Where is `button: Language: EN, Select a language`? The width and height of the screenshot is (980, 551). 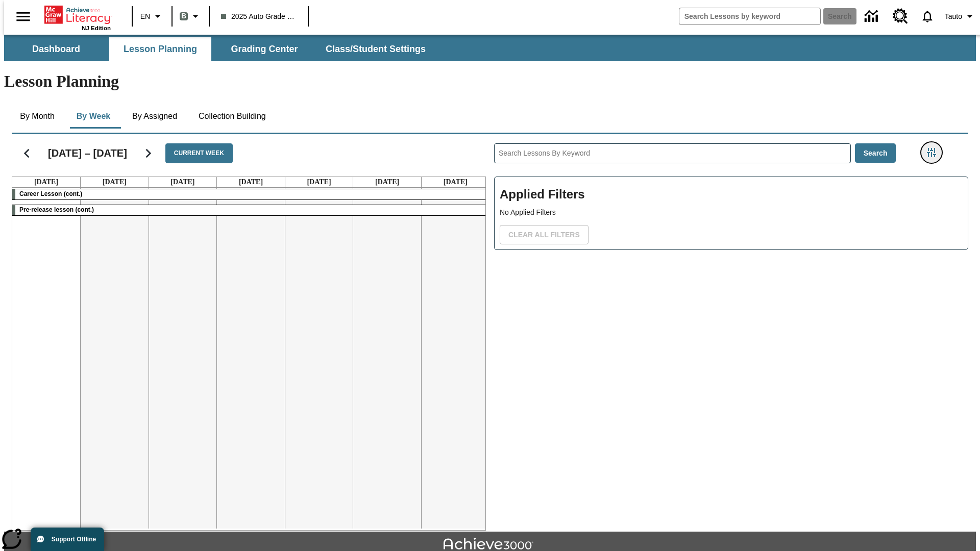
button: Language: EN, Select a language is located at coordinates (152, 16).